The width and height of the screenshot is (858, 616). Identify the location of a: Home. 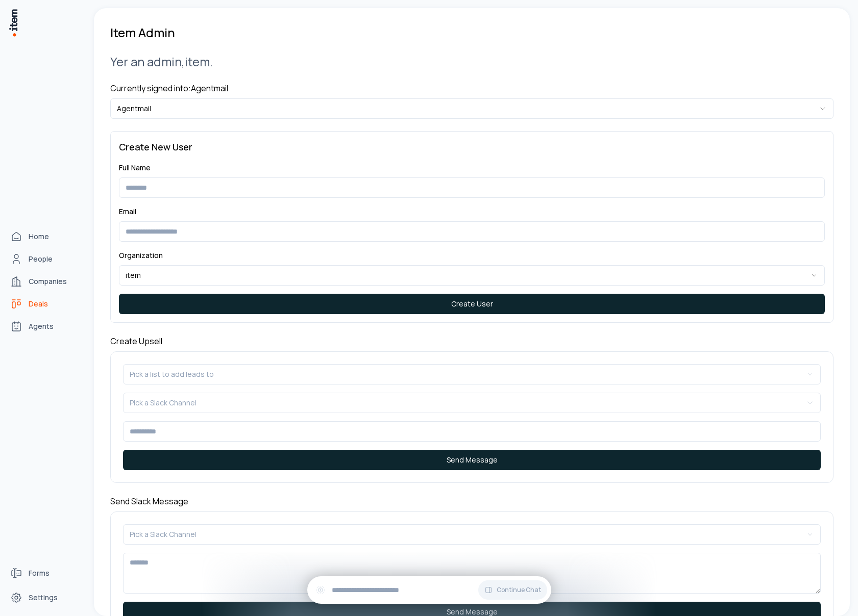
(45, 237).